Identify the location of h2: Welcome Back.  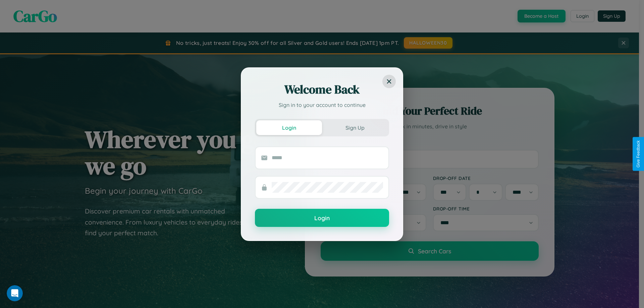
(322, 90).